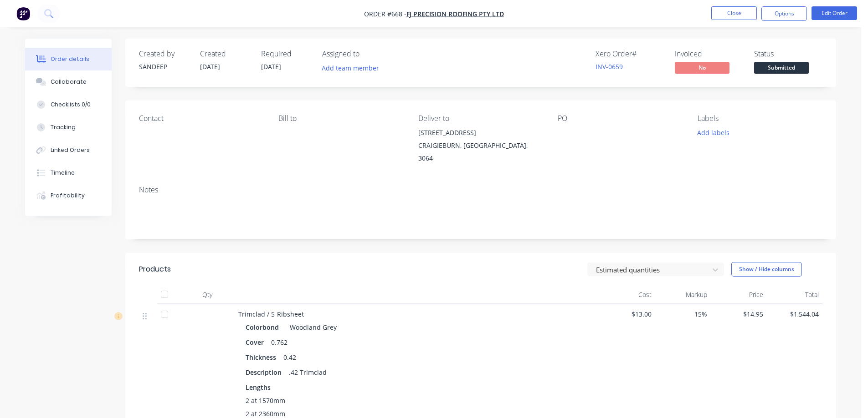  What do you see at coordinates (683, 314) in the screenshot?
I see `span: 15%` at bounding box center [683, 314].